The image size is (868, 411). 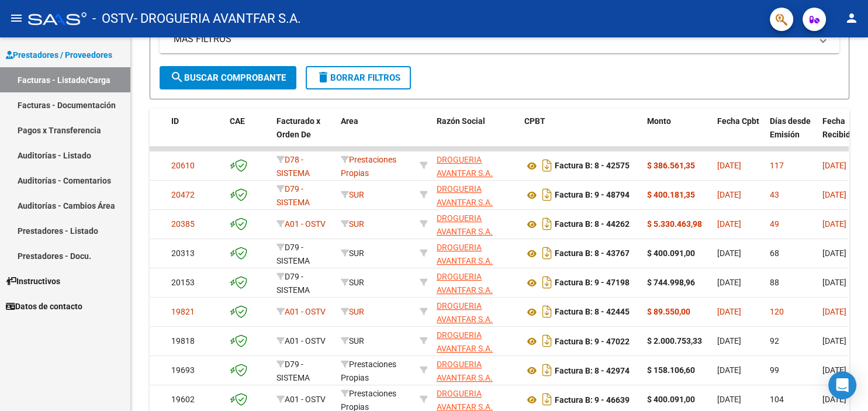 I want to click on datatable-header-cell: Monto, so click(x=677, y=135).